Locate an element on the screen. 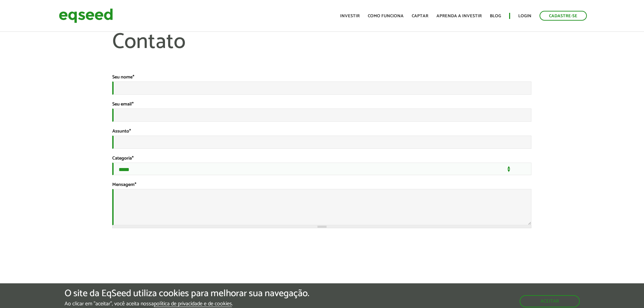 This screenshot has width=644, height=308. a: Login is located at coordinates (525, 16).